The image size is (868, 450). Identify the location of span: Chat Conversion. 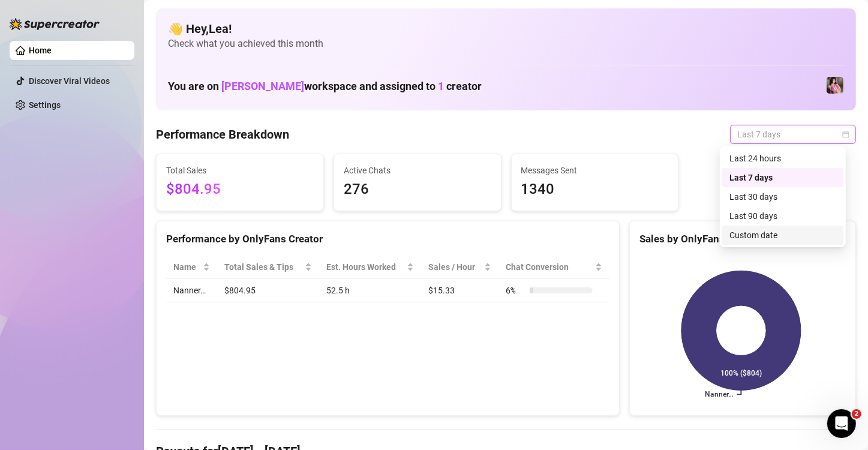
(549, 267).